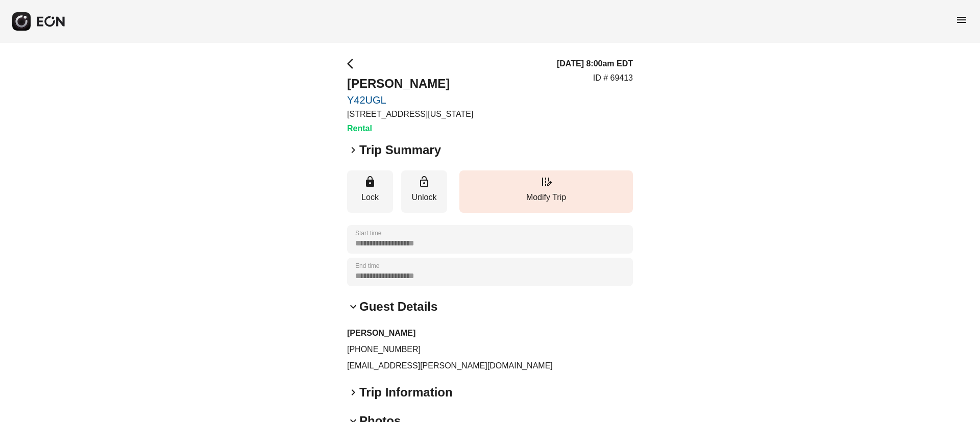 The image size is (980, 422). I want to click on span: lock_open, so click(424, 182).